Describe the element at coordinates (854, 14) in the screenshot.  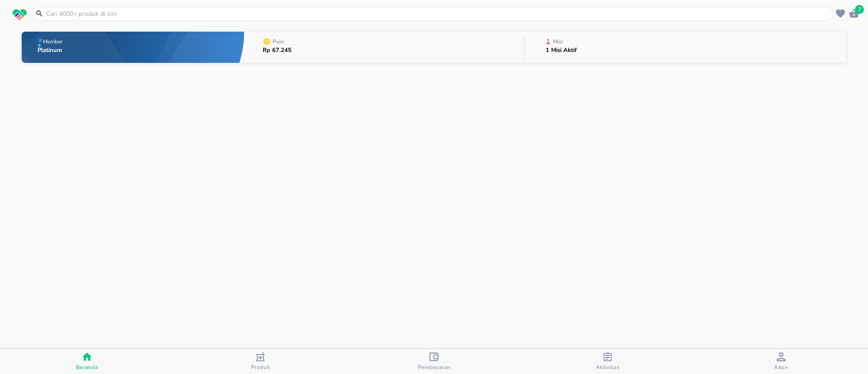
I see `button: 7` at that location.